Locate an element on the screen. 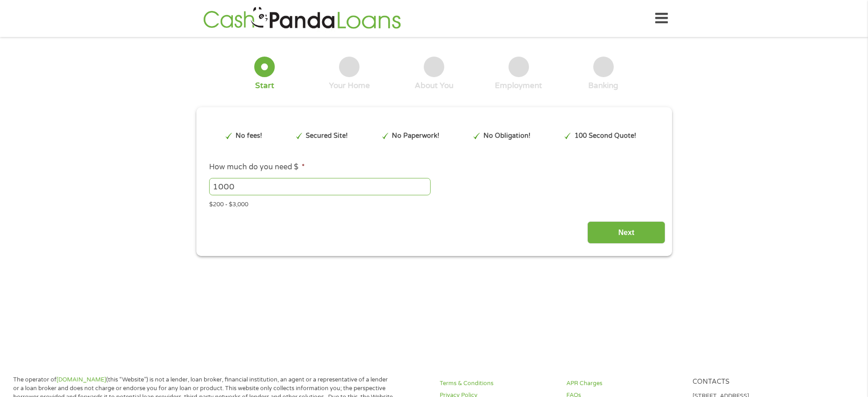 The width and height of the screenshot is (868, 397). h4: Contacts is located at coordinates (751, 382).